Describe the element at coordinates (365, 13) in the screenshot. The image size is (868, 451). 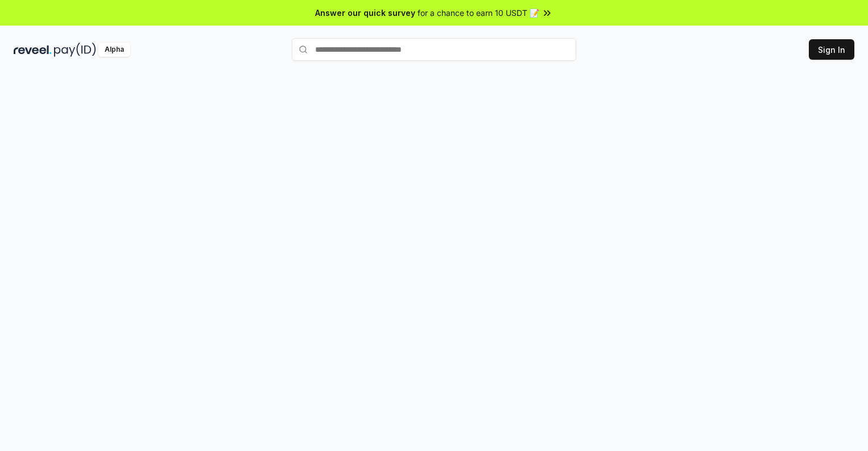
I see `span: Answer our quick survey` at that location.